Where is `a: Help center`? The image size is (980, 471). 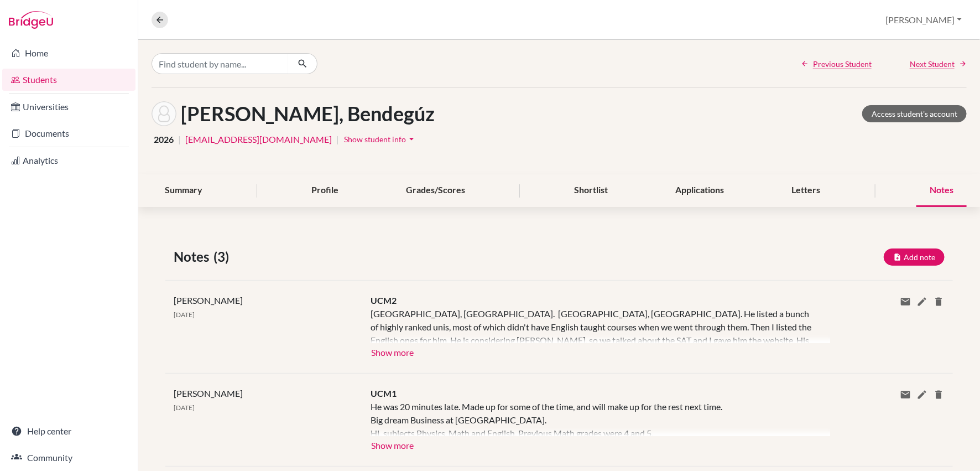
a: Help center is located at coordinates (69, 431).